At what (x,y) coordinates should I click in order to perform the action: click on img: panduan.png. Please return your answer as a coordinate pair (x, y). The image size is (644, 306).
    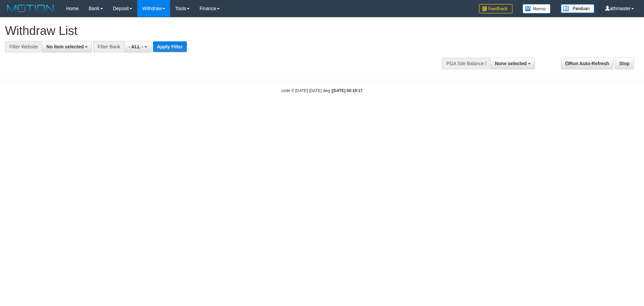
    Looking at the image, I should click on (578, 9).